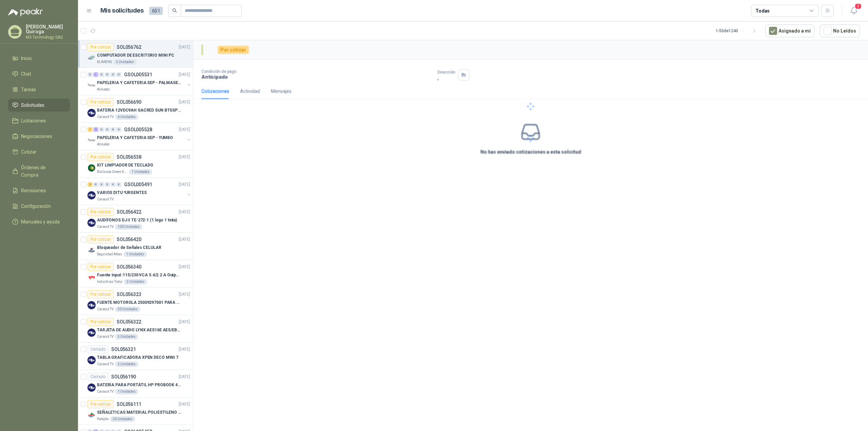 This screenshot has width=868, height=431. I want to click on span: Órdenes de Compra, so click(42, 171).